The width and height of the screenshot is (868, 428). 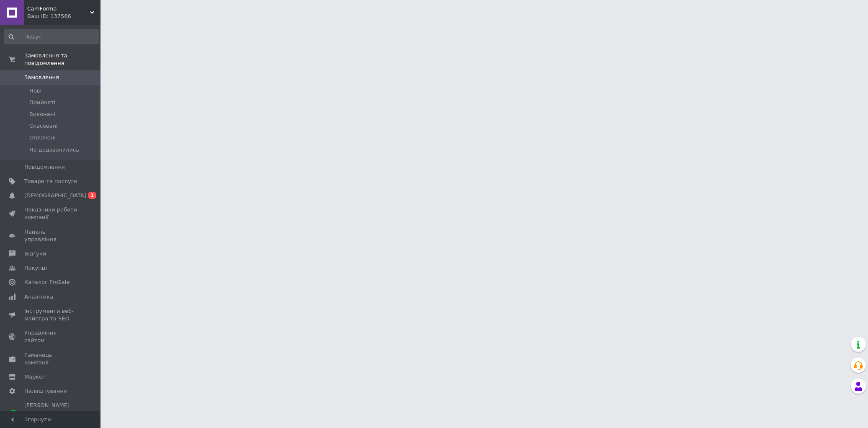 What do you see at coordinates (50, 337) in the screenshot?
I see `span: Управління сайтом` at bounding box center [50, 337].